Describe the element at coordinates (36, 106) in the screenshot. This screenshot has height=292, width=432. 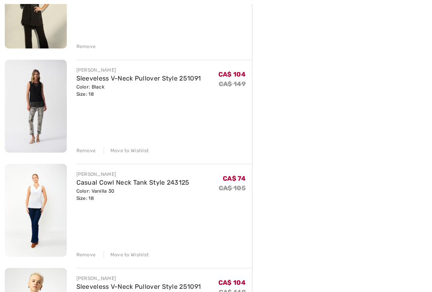
I see `img: Sleeveless V-Neck Pullover Style 251091` at that location.